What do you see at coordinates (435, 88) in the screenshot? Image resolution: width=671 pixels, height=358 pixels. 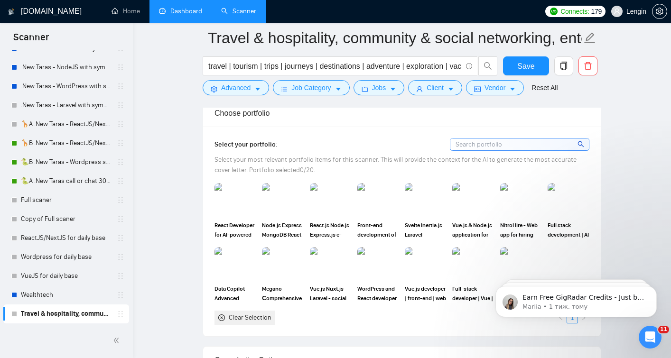 I see `span: Client` at bounding box center [435, 88].